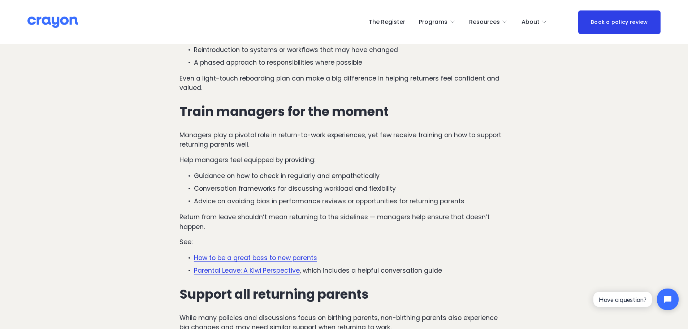 This screenshot has width=688, height=329. I want to click on p: Advice on avoiding bias in performance reviews or opportunities for returning parents, so click(351, 201).